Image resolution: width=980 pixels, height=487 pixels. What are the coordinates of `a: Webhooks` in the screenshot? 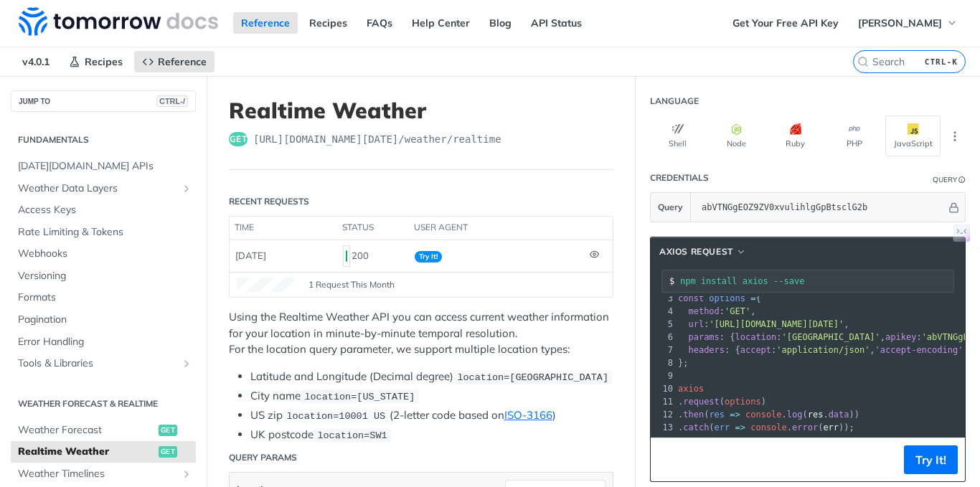 It's located at (104, 254).